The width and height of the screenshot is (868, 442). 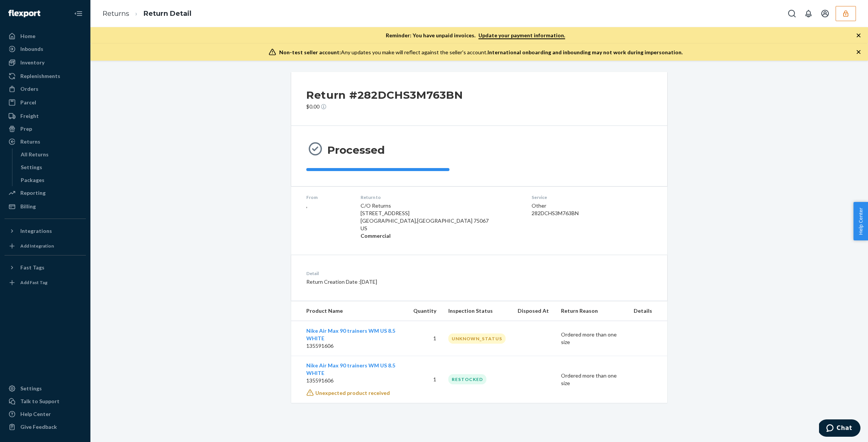 I want to click on span: International onboarding and inbounding may not work during impersonation., so click(x=585, y=52).